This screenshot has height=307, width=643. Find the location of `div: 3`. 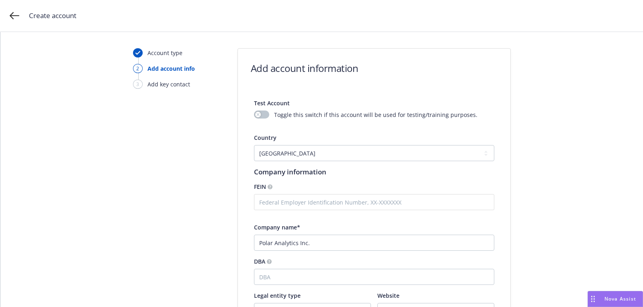

div: 3 is located at coordinates (138, 84).